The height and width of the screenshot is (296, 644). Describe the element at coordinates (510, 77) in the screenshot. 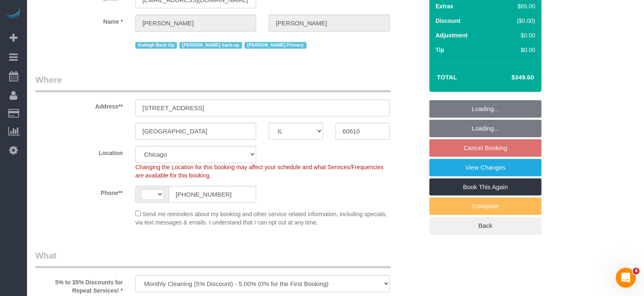

I see `h4: $349.60` at that location.